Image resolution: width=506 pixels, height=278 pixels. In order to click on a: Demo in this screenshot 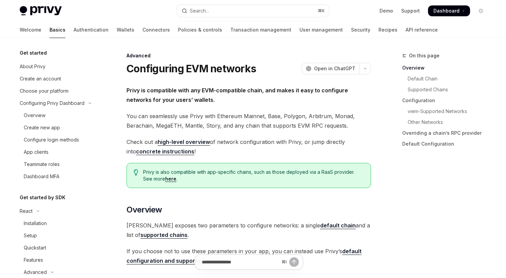, I will do `click(386, 11)`.